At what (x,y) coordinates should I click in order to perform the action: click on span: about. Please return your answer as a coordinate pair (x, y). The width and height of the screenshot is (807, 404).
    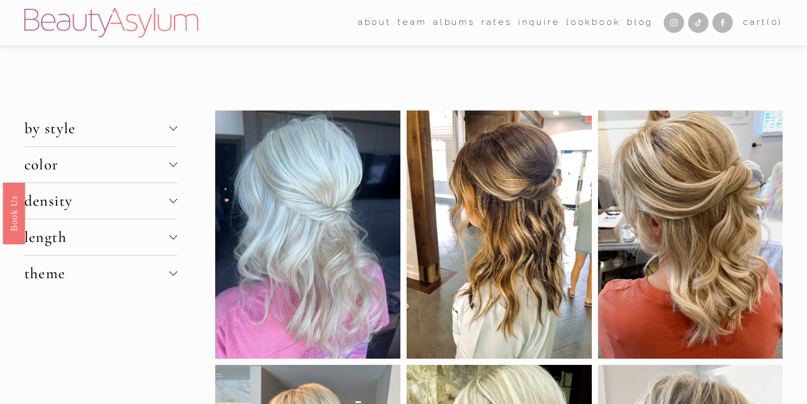
    Looking at the image, I should click on (374, 23).